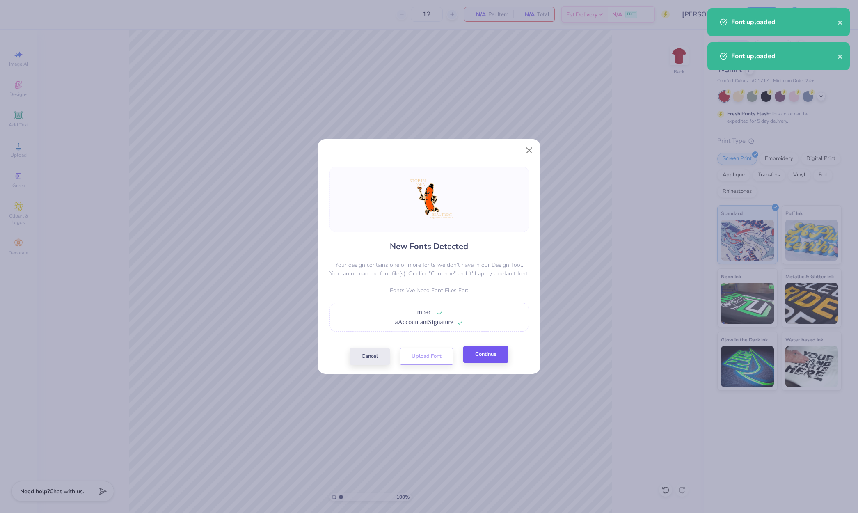 The width and height of the screenshot is (858, 513). I want to click on button: Close, so click(529, 150).